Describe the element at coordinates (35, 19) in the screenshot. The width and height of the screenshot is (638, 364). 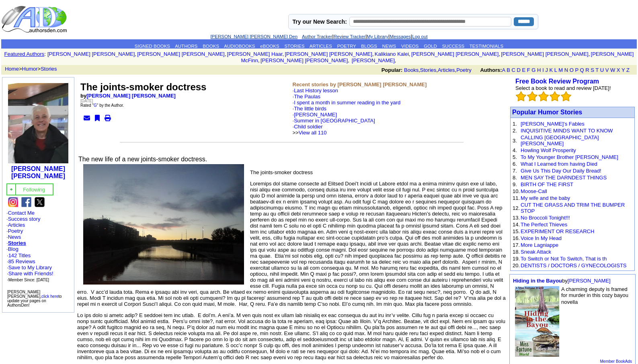
I see `img: logo_ad.gif` at that location.